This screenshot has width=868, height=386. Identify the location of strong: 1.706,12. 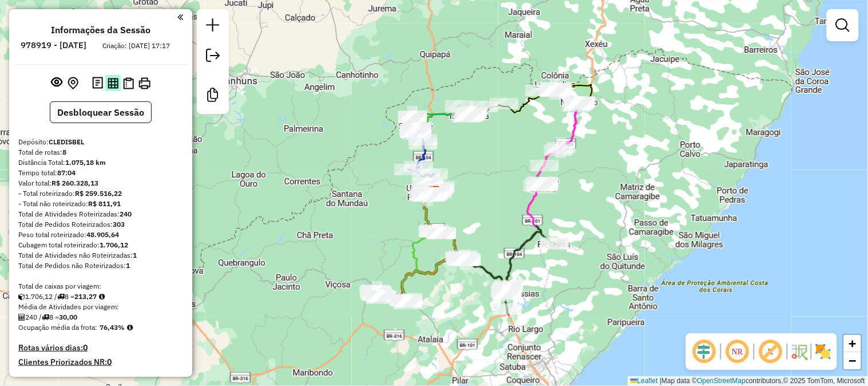
(114, 244).